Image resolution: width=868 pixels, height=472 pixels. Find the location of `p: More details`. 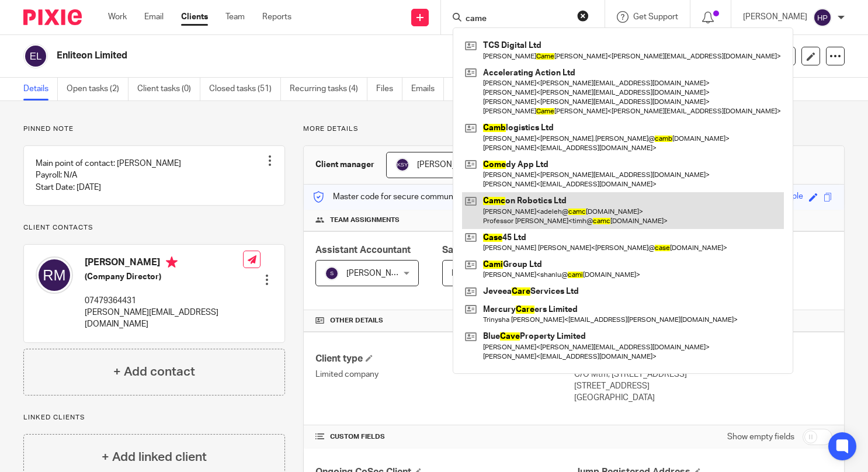

p: More details is located at coordinates (574, 130).